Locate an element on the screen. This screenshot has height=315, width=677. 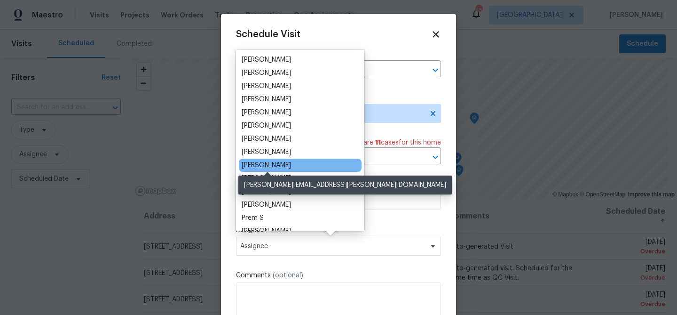
span: Schedule Visit is located at coordinates (268, 34).